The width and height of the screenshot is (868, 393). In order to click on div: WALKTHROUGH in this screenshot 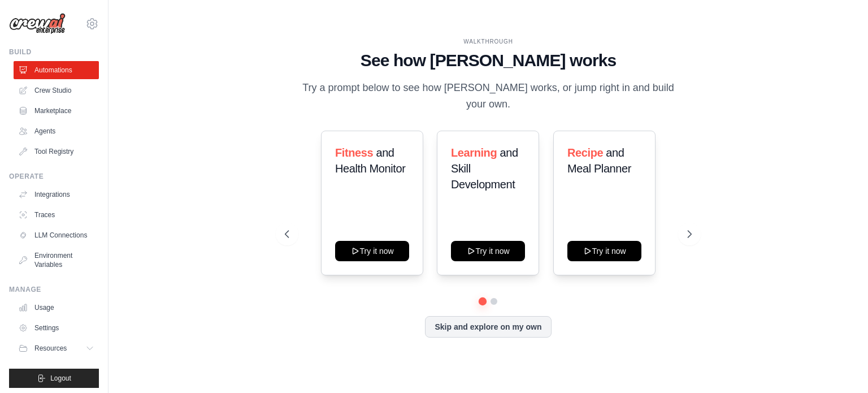, I will do `click(488, 41)`.